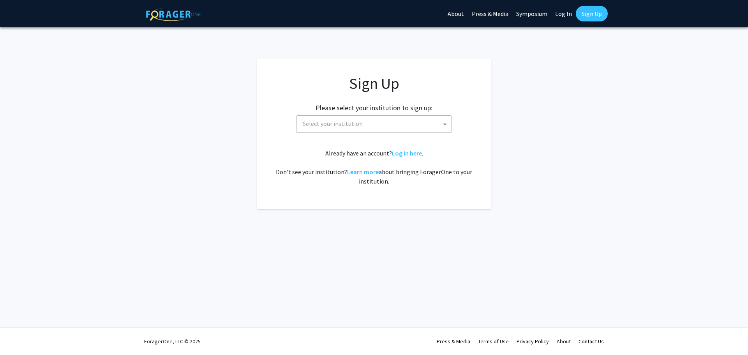 This screenshot has width=748, height=355. Describe the element at coordinates (453, 341) in the screenshot. I see `a: Press & Media` at that location.